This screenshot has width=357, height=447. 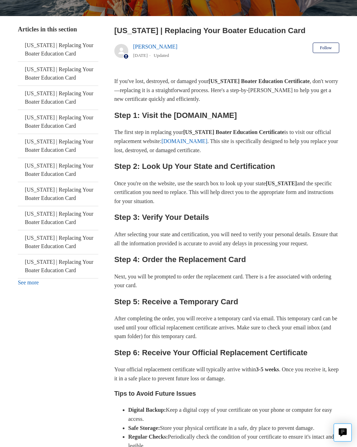 What do you see at coordinates (227, 90) in the screenshot?
I see `p: If you've lost, destroyed, or damaged your , don't worry—replacing it is a straightforward proces...` at bounding box center [227, 90].